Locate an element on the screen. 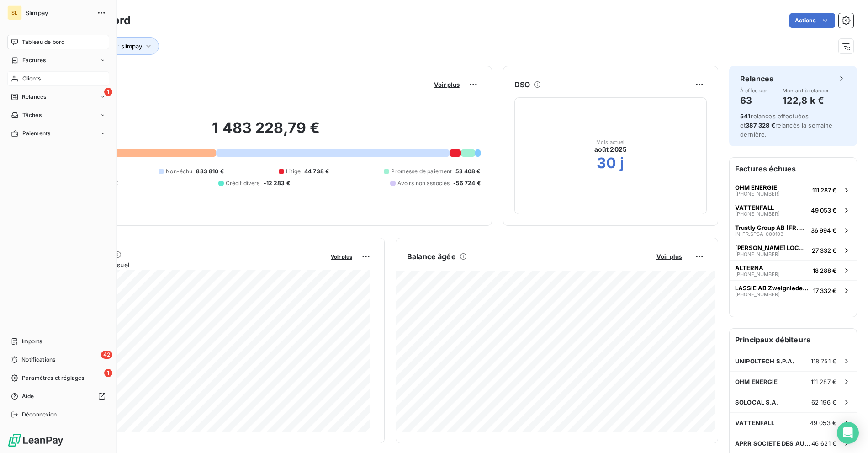  span: LASSIE AB Zweigniederlassung is located at coordinates (772, 288).